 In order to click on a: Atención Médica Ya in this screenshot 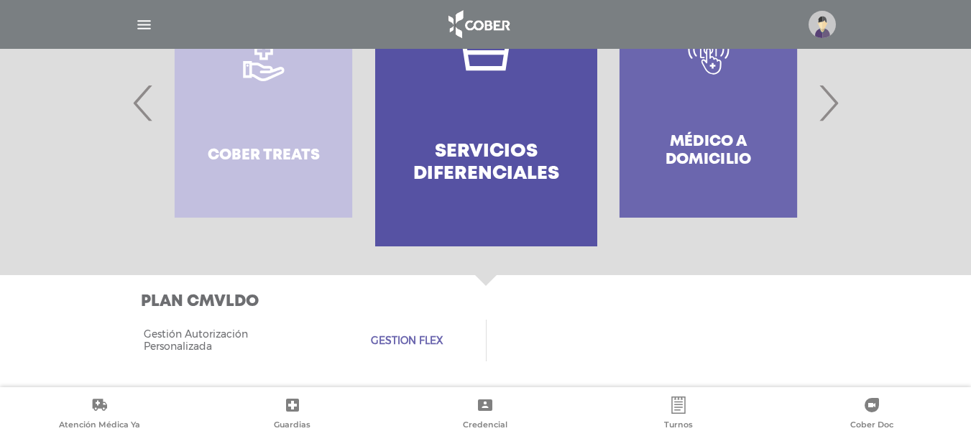, I will do `click(99, 415)`.